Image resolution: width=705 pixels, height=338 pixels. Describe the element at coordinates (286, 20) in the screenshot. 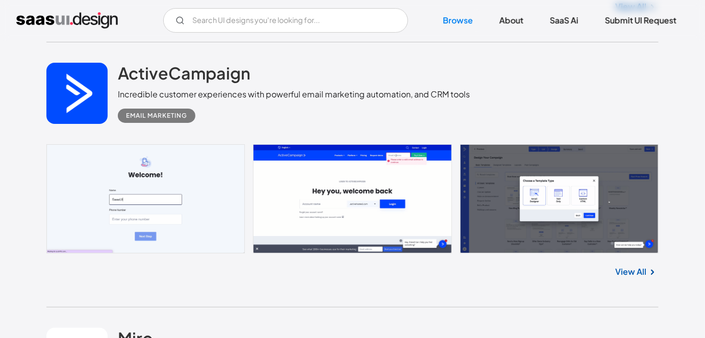

I see `form: Email Form` at that location.